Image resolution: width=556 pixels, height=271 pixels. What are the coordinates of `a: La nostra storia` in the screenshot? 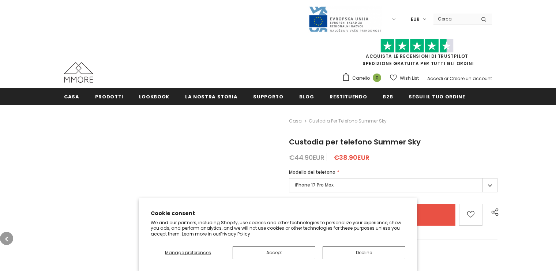 It's located at (211, 96).